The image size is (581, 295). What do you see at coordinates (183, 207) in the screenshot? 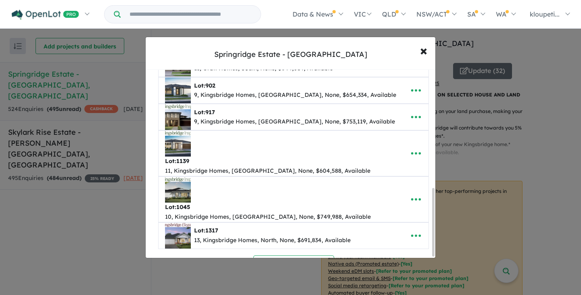
I see `span: 1045` at bounding box center [183, 207].